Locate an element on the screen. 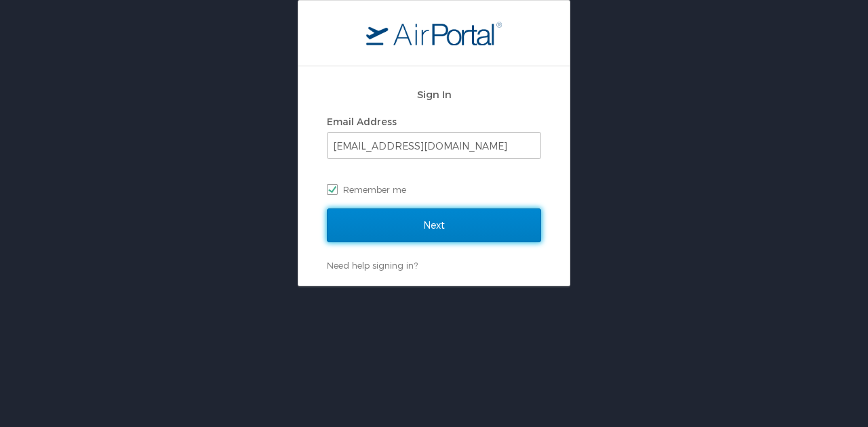 This screenshot has height=427, width=868. h2: Sign In is located at coordinates (434, 94).